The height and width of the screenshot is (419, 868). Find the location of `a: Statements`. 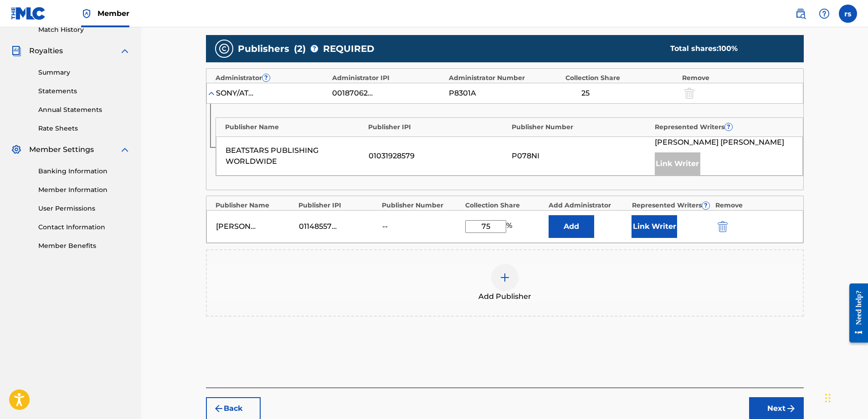

a: Statements is located at coordinates (84, 91).